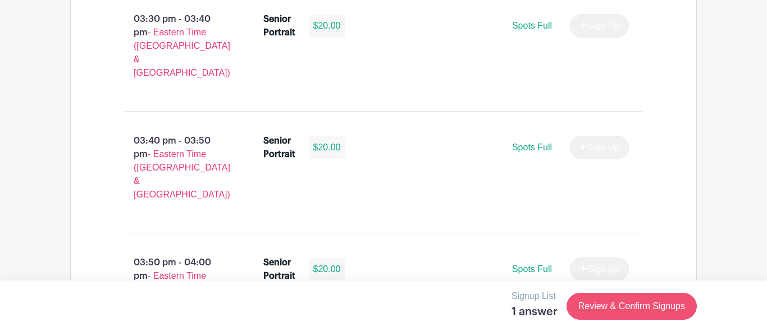 This screenshot has height=336, width=767. Describe the element at coordinates (632, 307) in the screenshot. I see `a: Review & Confirm Signups` at that location.